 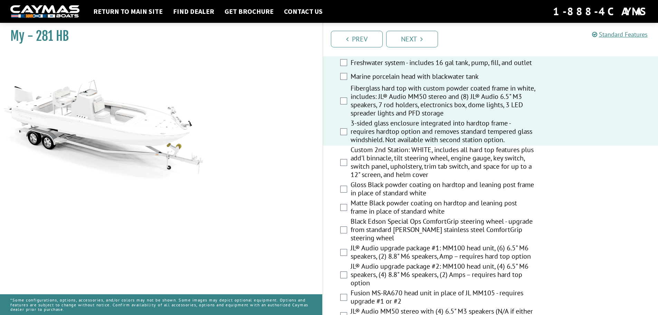 I want to click on a: Return to main site, so click(x=128, y=11).